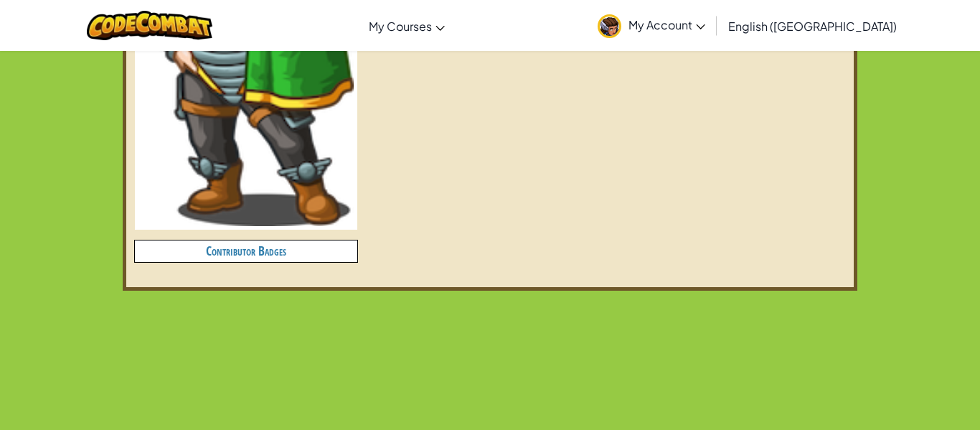 This screenshot has width=980, height=430. Describe the element at coordinates (667, 24) in the screenshot. I see `span: My Account` at that location.